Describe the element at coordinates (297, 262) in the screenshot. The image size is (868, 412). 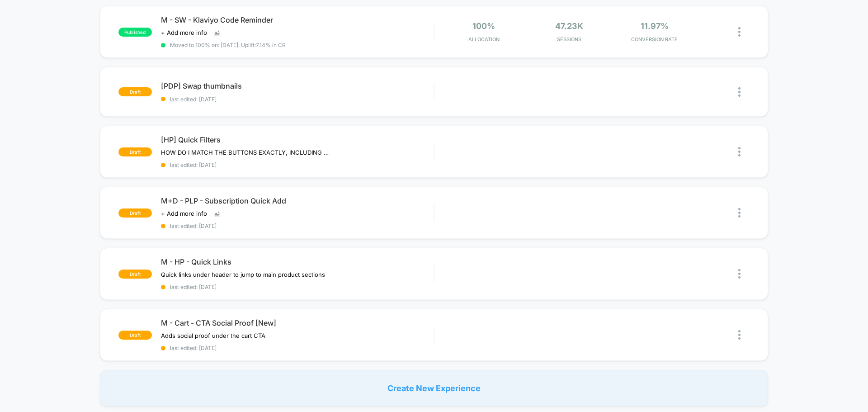
I see `span: M - HP - Quick Links` at that location.